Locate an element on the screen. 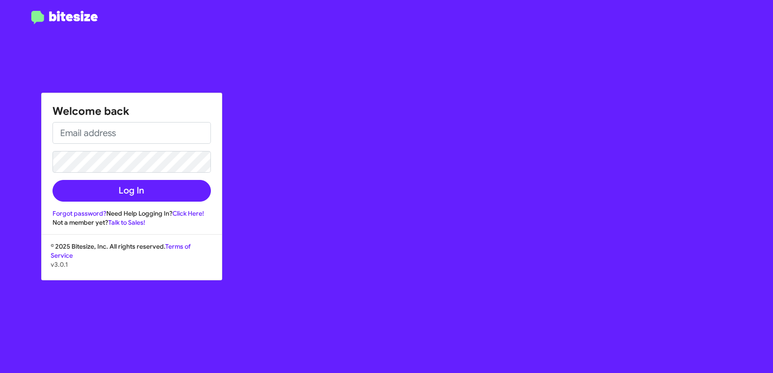 The height and width of the screenshot is (373, 773). button: Log In is located at coordinates (132, 191).